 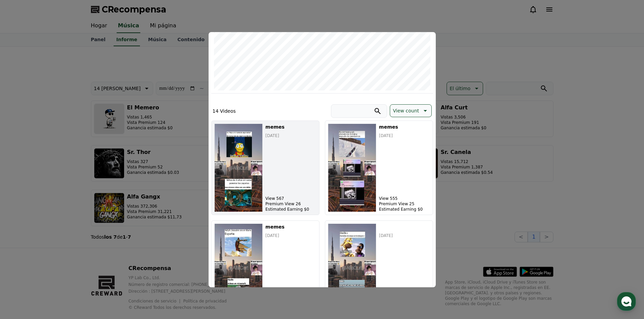 I want to click on a: Settings, so click(x=108, y=222).